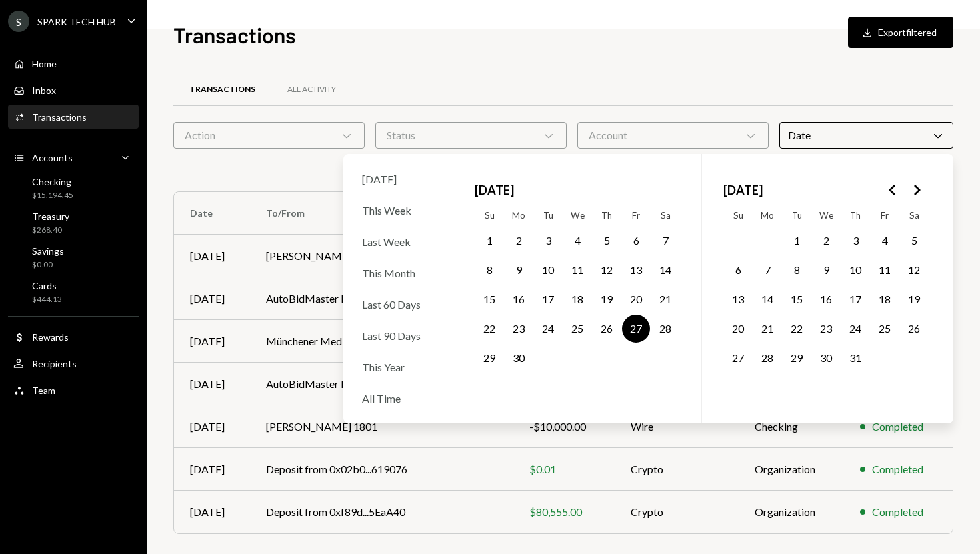 This screenshot has height=554, width=980. Describe the element at coordinates (398, 336) in the screenshot. I see `div: Last 90 Days` at that location.